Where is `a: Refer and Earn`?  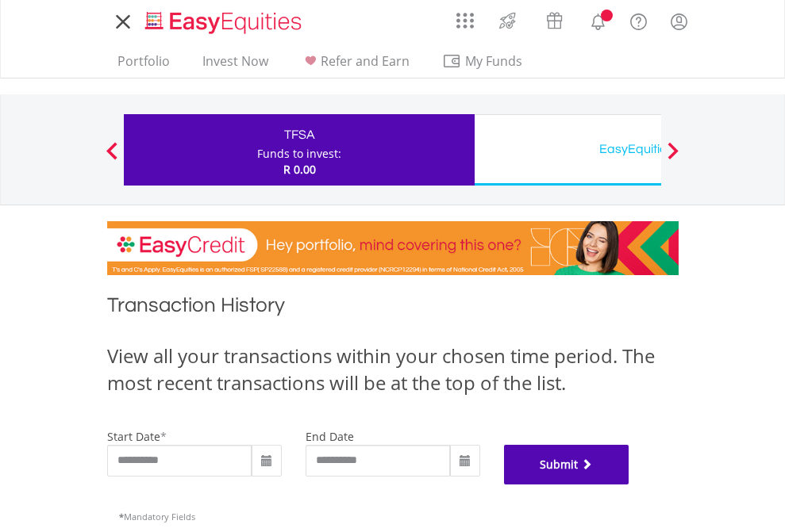
a: Refer and Earn is located at coordinates (355, 65).